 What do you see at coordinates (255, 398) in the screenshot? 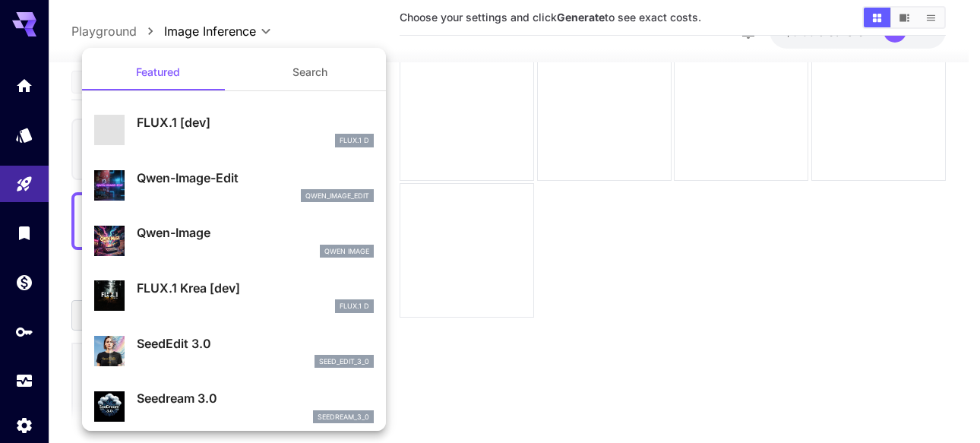
I see `p: Seedream 3.0` at bounding box center [255, 398].